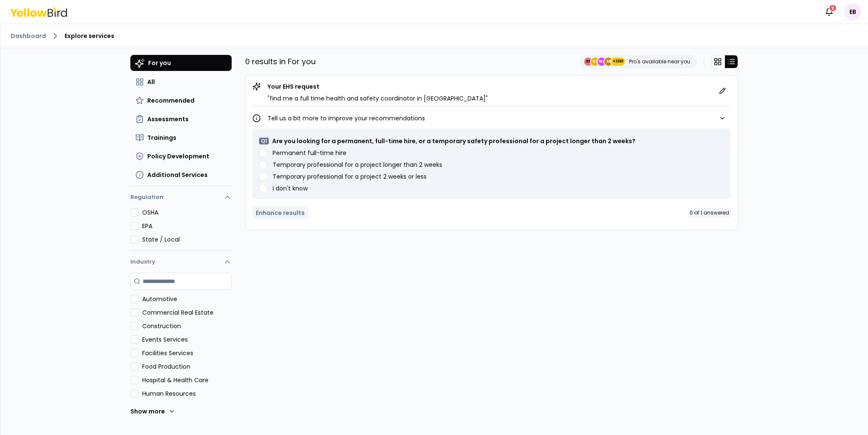 Image resolution: width=868 pixels, height=435 pixels. I want to click on label: Events Services, so click(187, 340).